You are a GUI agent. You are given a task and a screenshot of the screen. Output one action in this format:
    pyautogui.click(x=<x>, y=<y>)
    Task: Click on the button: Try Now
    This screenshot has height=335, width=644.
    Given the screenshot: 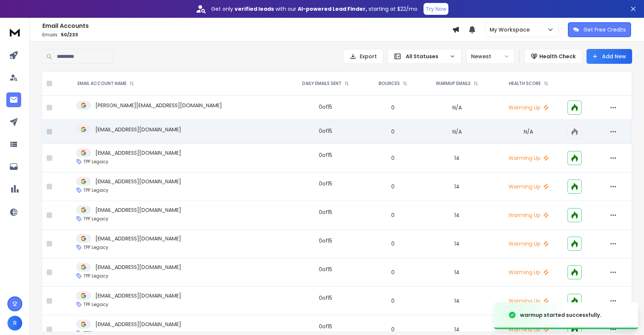 What is the action you would take?
    pyautogui.click(x=436, y=9)
    